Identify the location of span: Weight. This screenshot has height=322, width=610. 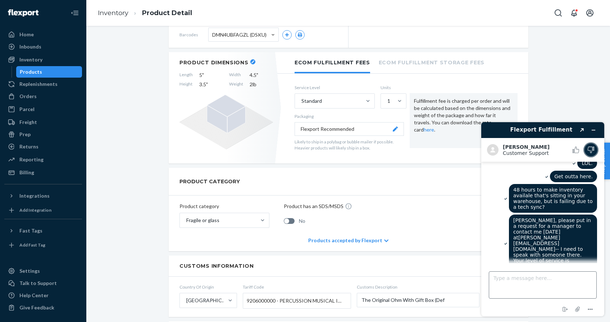
(236, 85).